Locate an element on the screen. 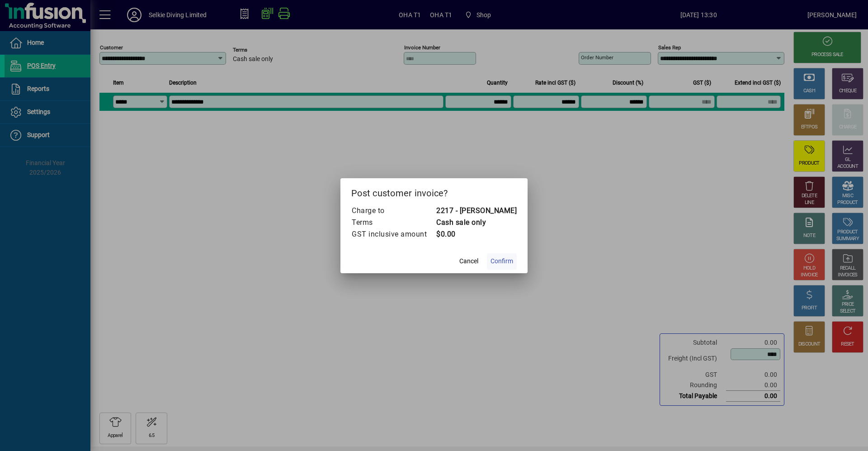 The height and width of the screenshot is (451, 868). span: Confirm is located at coordinates (502, 261).